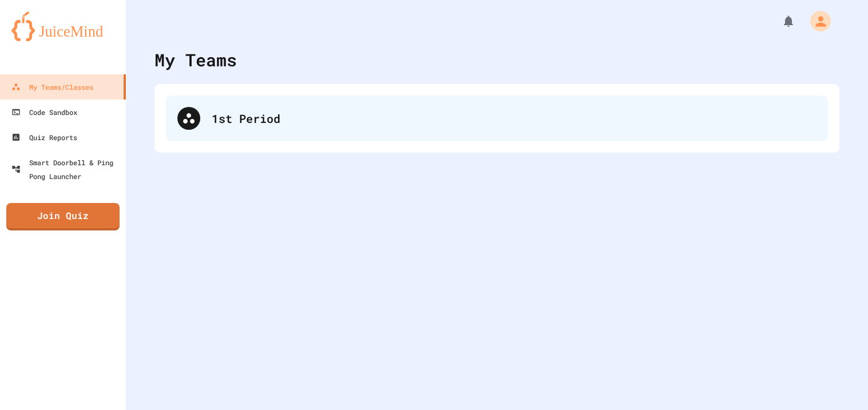  I want to click on div: My Teams/Classes, so click(52, 87).